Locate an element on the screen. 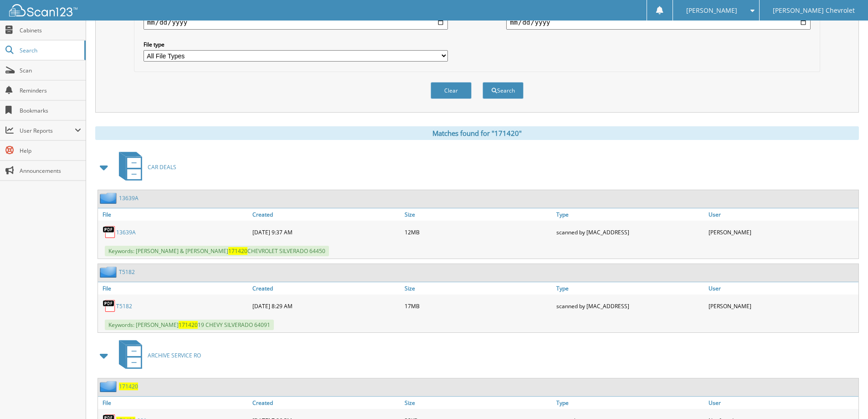  a: ARCHIVE SERVICE RO is located at coordinates (157, 355).